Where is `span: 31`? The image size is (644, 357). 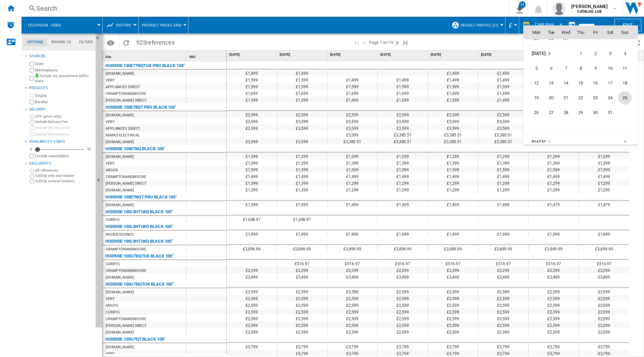 span: 31 is located at coordinates (610, 113).